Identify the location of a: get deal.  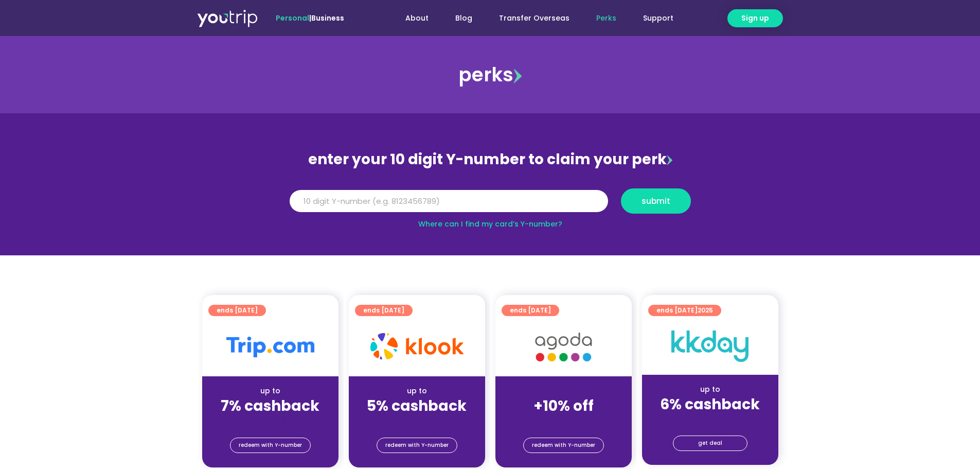
(710, 443).